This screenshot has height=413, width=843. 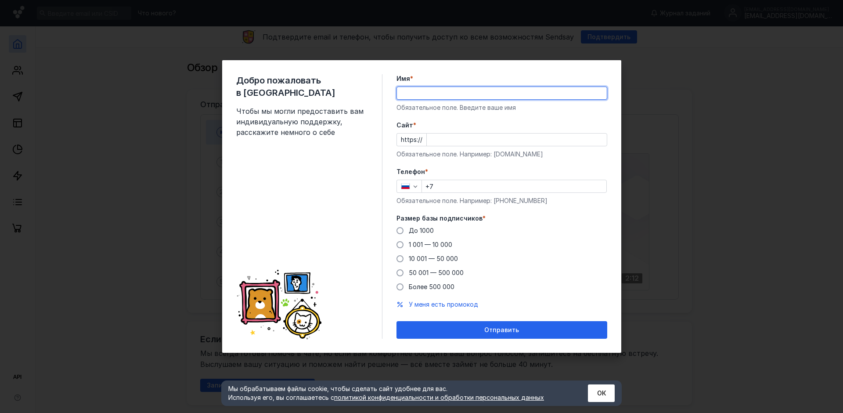 What do you see at coordinates (443, 304) in the screenshot?
I see `button: У меня есть промокод` at bounding box center [443, 304].